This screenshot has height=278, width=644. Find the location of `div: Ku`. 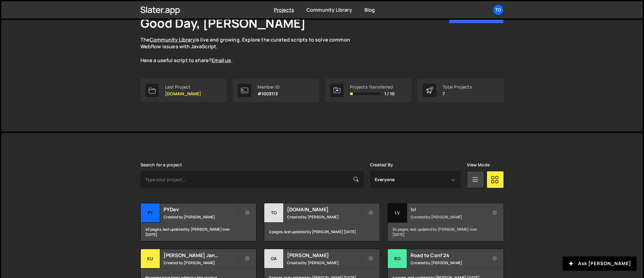

div: Ku is located at coordinates (150, 259).